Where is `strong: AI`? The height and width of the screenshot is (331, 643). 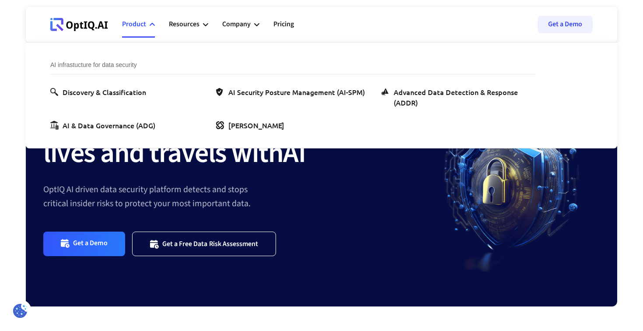
strong: AI is located at coordinates (294, 153).